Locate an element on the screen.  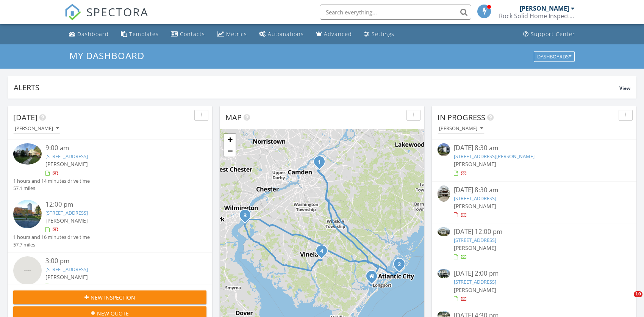
div: Advanced is located at coordinates (338, 34).